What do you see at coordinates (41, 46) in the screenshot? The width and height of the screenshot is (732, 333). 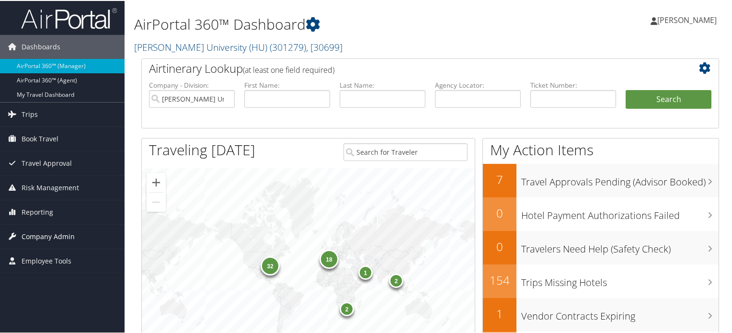 I see `span: Dashboards` at bounding box center [41, 46].